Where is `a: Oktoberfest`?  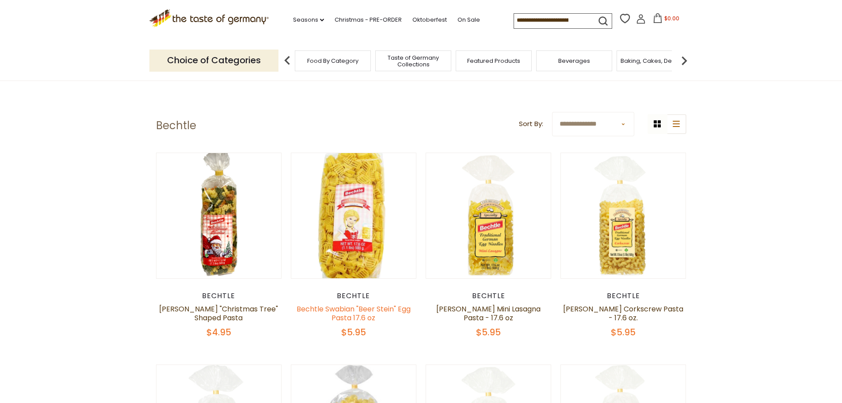
a: Oktoberfest is located at coordinates (430, 20).